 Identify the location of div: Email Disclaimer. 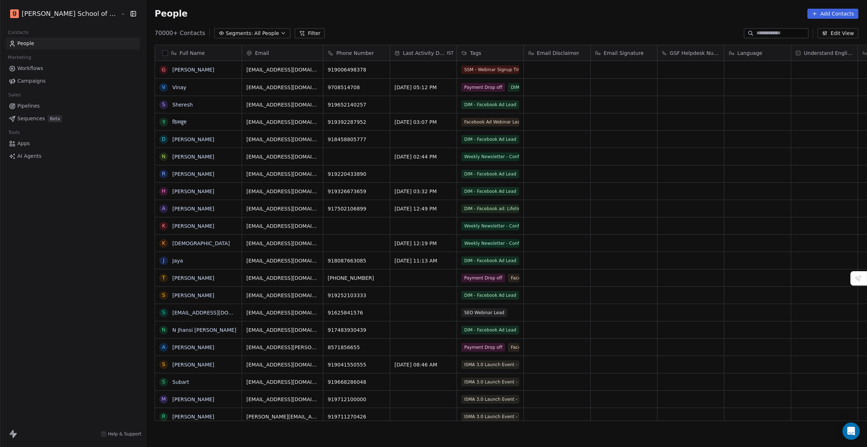
(557, 53).